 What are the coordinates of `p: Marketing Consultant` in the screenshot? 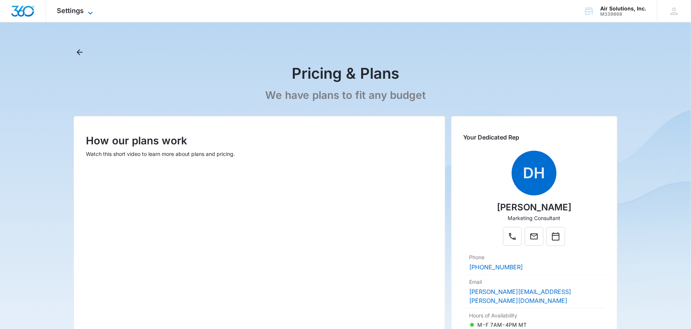 It's located at (534, 218).